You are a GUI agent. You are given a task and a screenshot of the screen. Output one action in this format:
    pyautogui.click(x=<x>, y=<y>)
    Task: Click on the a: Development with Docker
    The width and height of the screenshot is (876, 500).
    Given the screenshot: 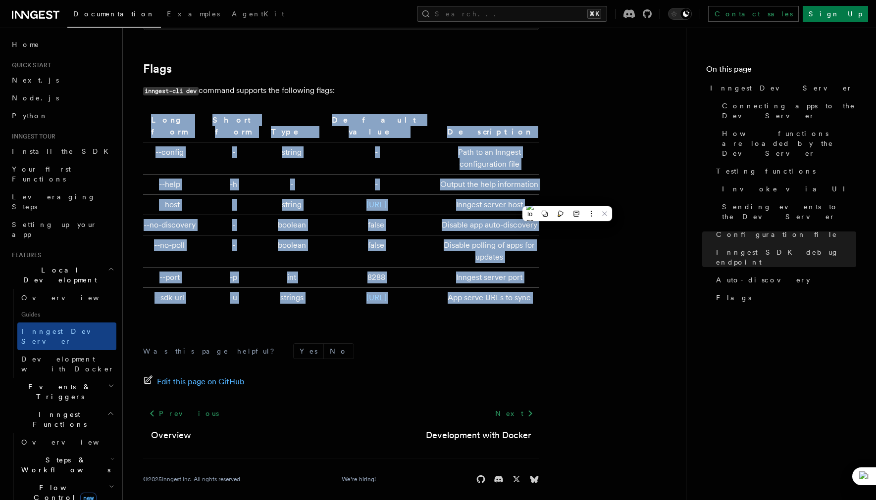 What is the action you would take?
    pyautogui.click(x=67, y=364)
    